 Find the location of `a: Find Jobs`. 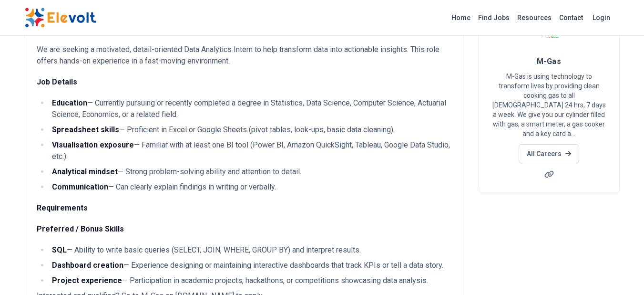

a: Find Jobs is located at coordinates (494, 18).